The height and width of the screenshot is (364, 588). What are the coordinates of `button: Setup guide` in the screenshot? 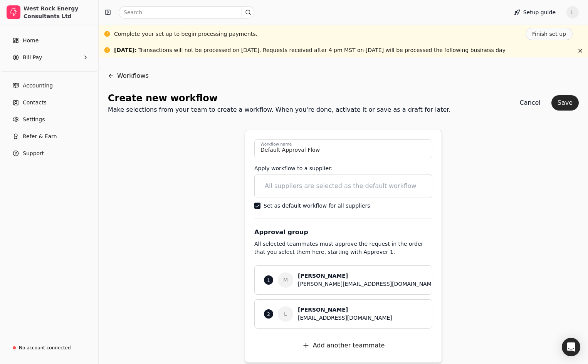 It's located at (535, 12).